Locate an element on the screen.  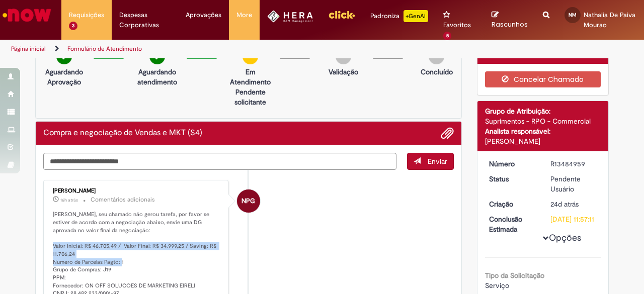
b: Tipo da Solicitação is located at coordinates (514, 275).